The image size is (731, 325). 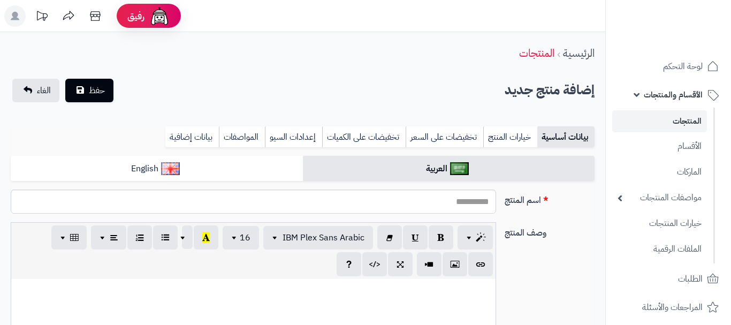 I want to click on img: logo-2.png, so click(x=689, y=41).